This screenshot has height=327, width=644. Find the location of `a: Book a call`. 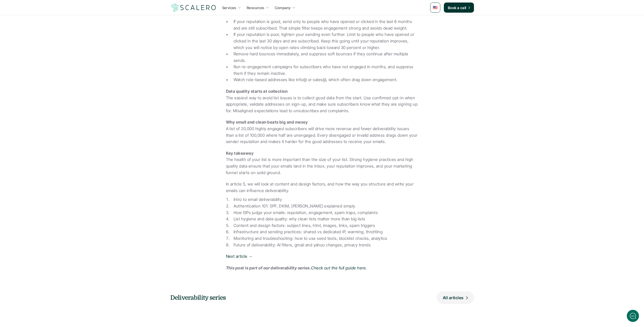

a: Book a call is located at coordinates (459, 8).